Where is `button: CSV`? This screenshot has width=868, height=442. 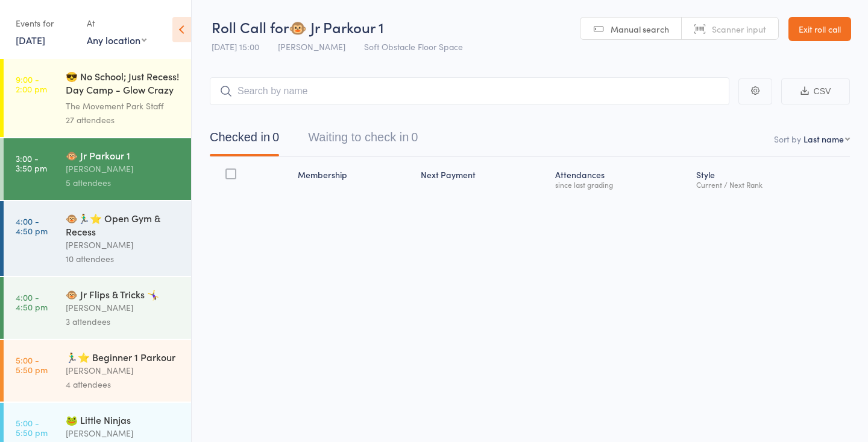
button: CSV is located at coordinates (815, 91).